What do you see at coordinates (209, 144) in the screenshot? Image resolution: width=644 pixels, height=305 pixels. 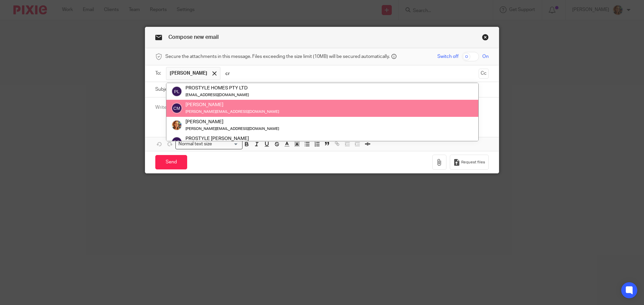 I see `div: Search for option` at bounding box center [209, 144].